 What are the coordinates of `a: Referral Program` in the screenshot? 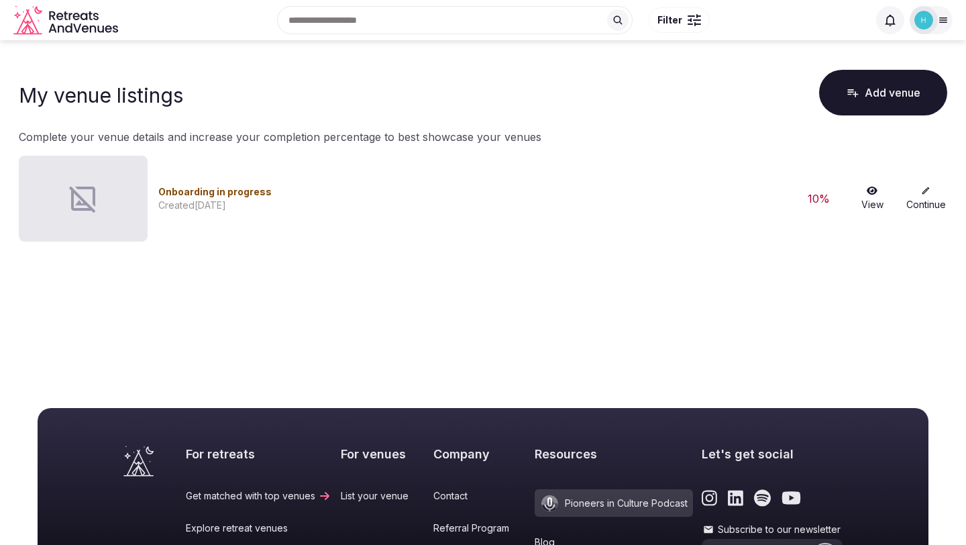 It's located at (479, 528).